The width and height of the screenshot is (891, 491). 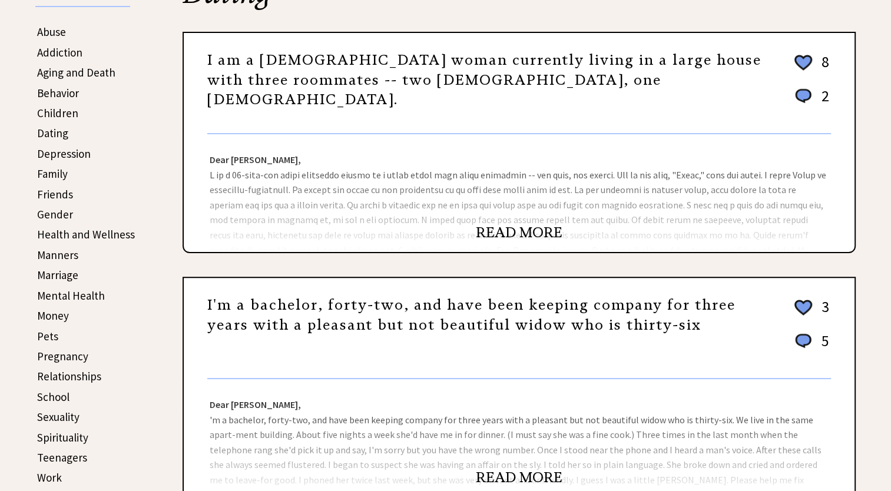 I want to click on a: Addiction, so click(x=59, y=52).